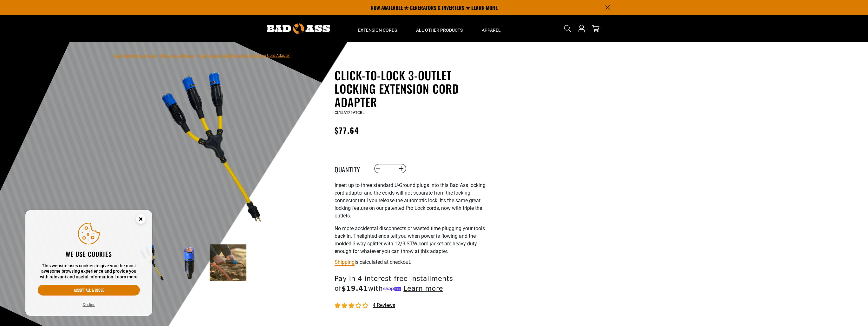  What do you see at coordinates (244, 55) in the screenshot?
I see `span: Click-to-Lock 3-Outlet Locking Extension Cord Adapter` at bounding box center [244, 55].